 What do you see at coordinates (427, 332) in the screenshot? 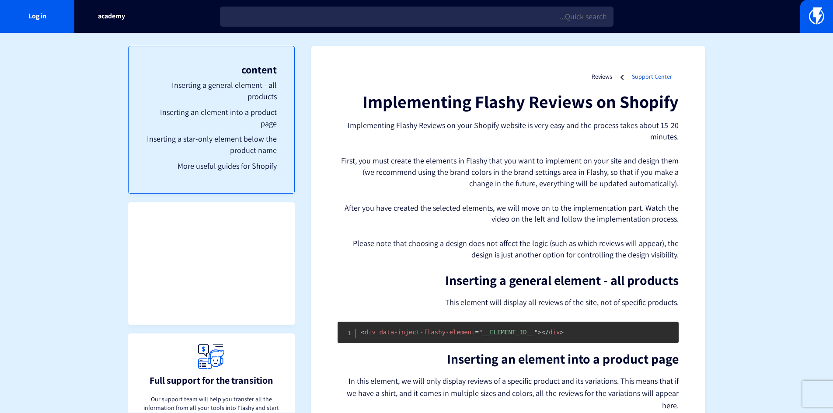
I see `span: data-inject-flashy-element` at bounding box center [427, 332].